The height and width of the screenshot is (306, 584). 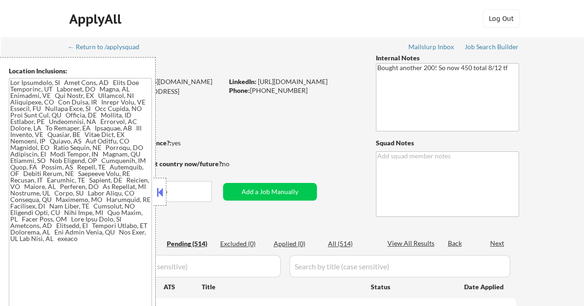 What do you see at coordinates (432, 48) in the screenshot?
I see `a: Mailslurp Inbox` at bounding box center [432, 48].